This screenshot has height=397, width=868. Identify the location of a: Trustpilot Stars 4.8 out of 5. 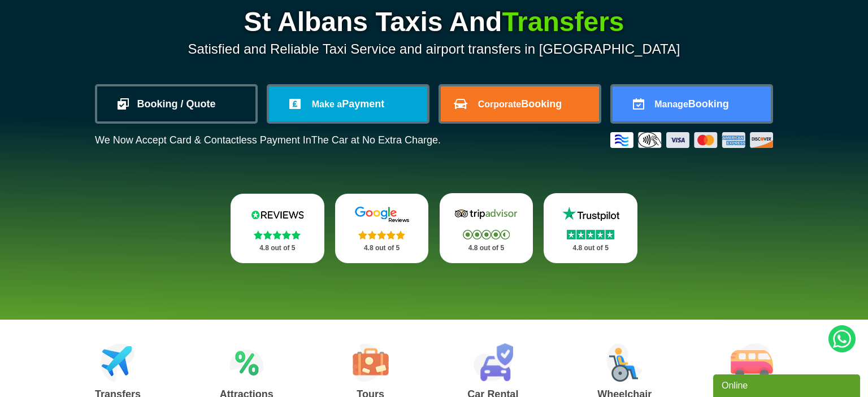
(590, 228).